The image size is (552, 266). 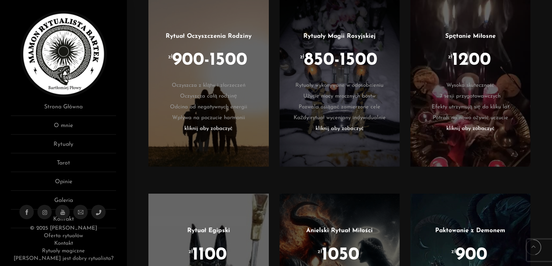 What do you see at coordinates (340, 86) in the screenshot?
I see `li: Rytuały wykonywane w odosobnieniu` at bounding box center [340, 86].